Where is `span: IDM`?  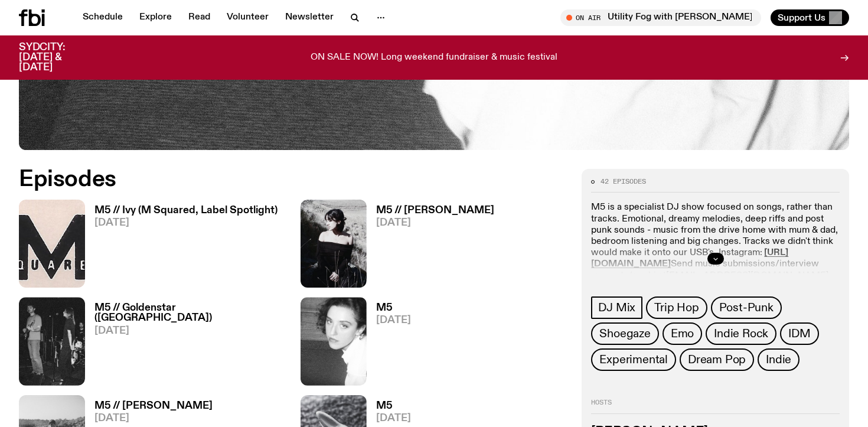
span: IDM is located at coordinates (799, 334).